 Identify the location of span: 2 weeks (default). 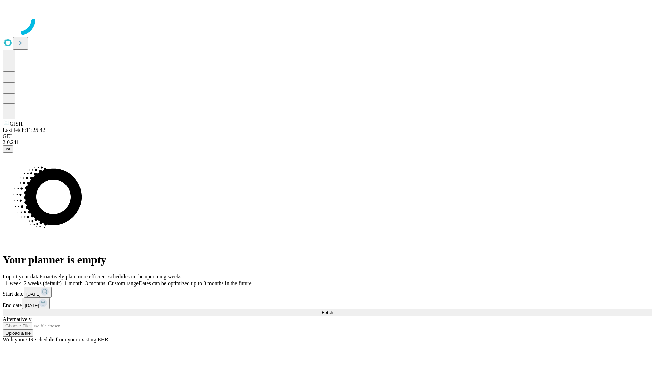
(43, 284).